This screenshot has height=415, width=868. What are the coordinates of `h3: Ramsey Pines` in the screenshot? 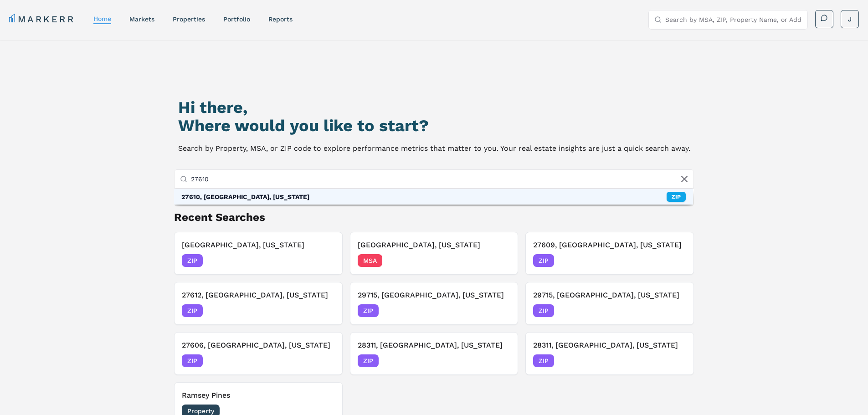 It's located at (259, 395).